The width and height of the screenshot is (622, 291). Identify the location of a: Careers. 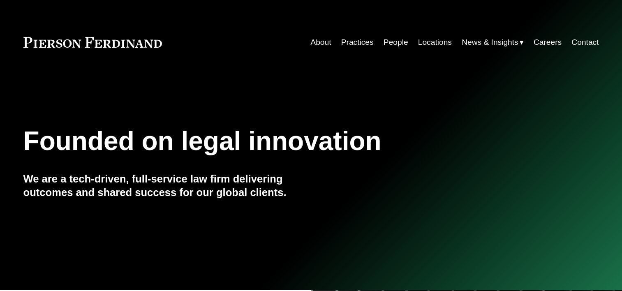
(547, 42).